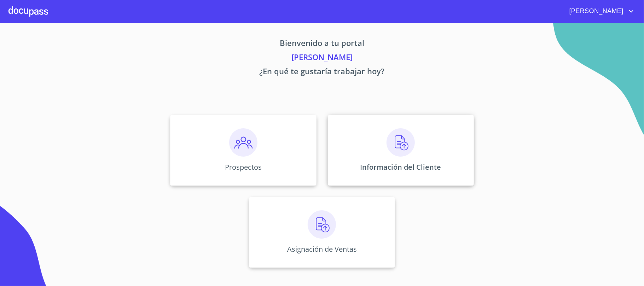 The height and width of the screenshot is (286, 644). Describe the element at coordinates (322, 72) in the screenshot. I see `p: ¿En qué te gustaría trabajar hoy?` at that location.